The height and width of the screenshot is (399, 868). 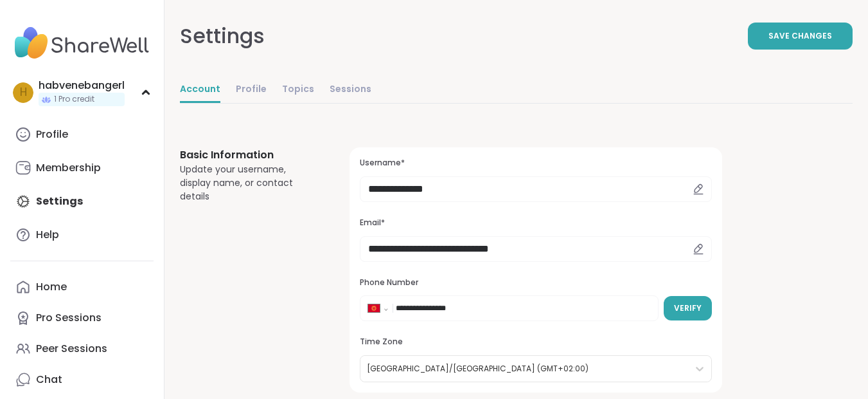 What do you see at coordinates (51, 287) in the screenshot?
I see `div: Home` at bounding box center [51, 287].